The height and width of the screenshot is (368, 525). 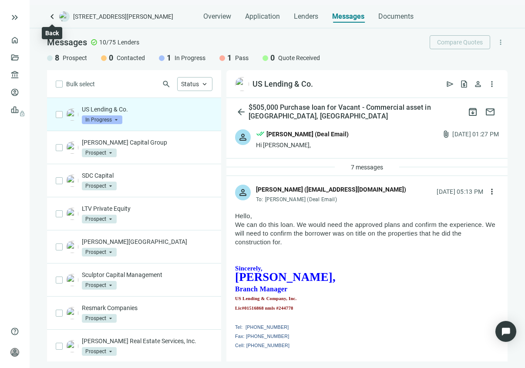 I want to click on span: Documents, so click(x=396, y=17).